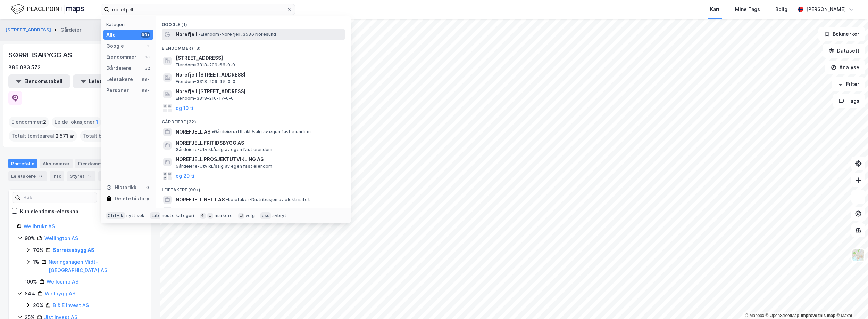  I want to click on div: neste kategori, so click(178, 215).